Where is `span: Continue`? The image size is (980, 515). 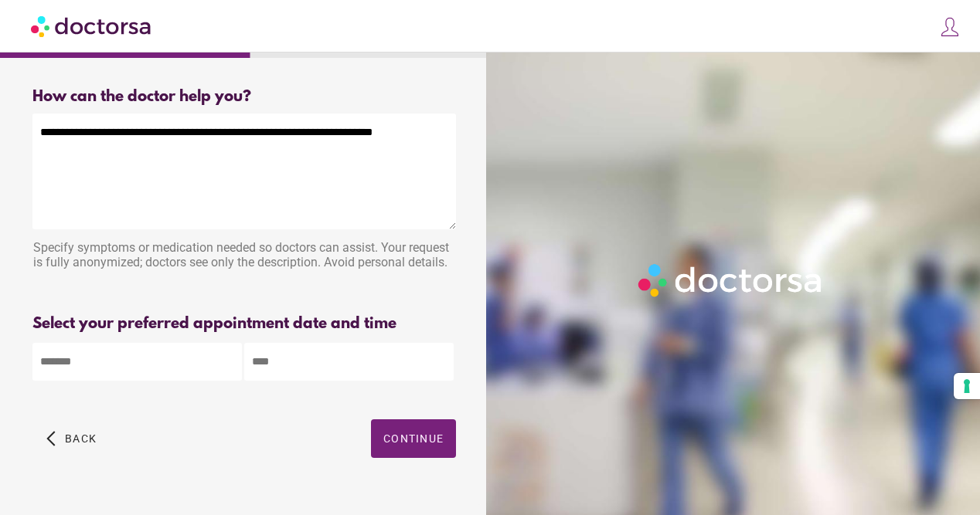
span: Continue is located at coordinates (414, 439).